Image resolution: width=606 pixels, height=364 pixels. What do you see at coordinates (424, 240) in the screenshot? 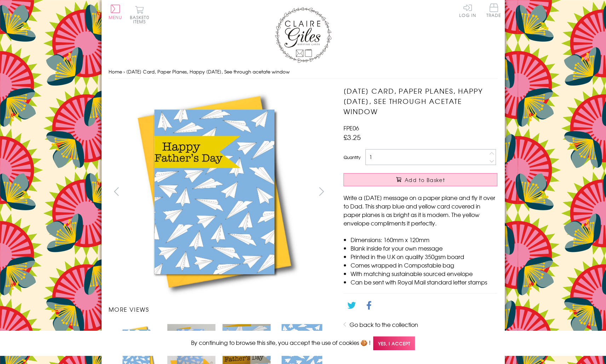
I see `li: Dimensions: 160mm x 120mm` at bounding box center [424, 240].